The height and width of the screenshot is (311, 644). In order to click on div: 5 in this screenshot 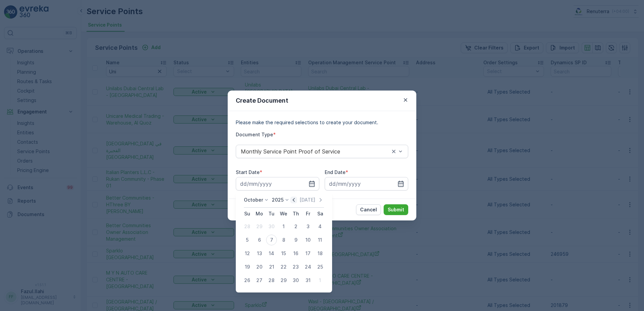, I will do `click(247, 240)`.